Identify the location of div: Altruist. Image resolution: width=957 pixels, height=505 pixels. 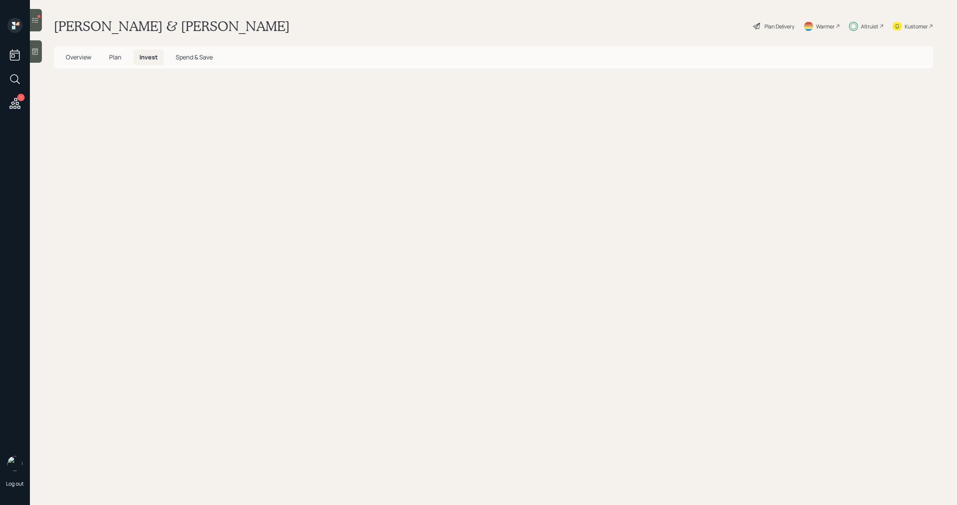
(870, 26).